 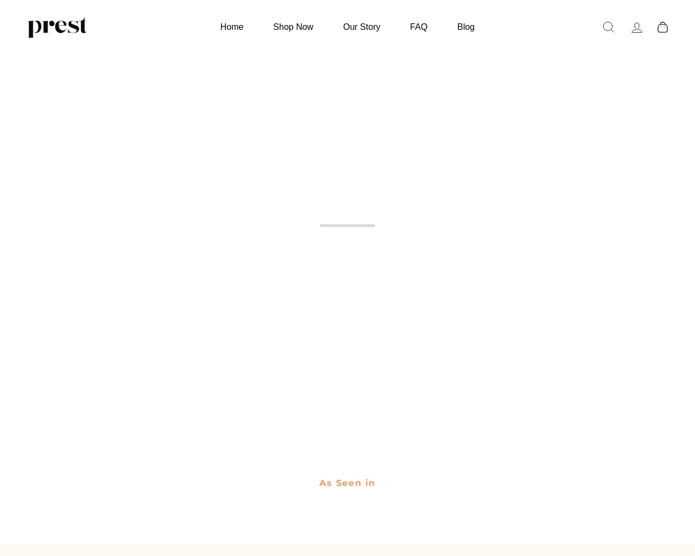 I want to click on a: Blog, so click(x=466, y=27).